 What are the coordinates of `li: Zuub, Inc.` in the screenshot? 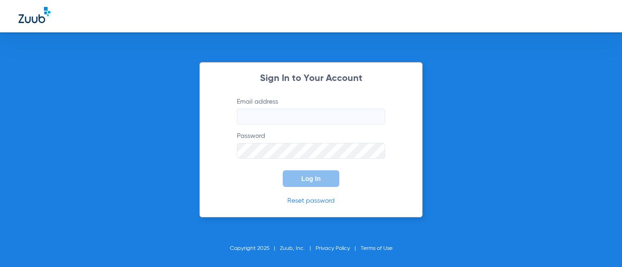 It's located at (297, 249).